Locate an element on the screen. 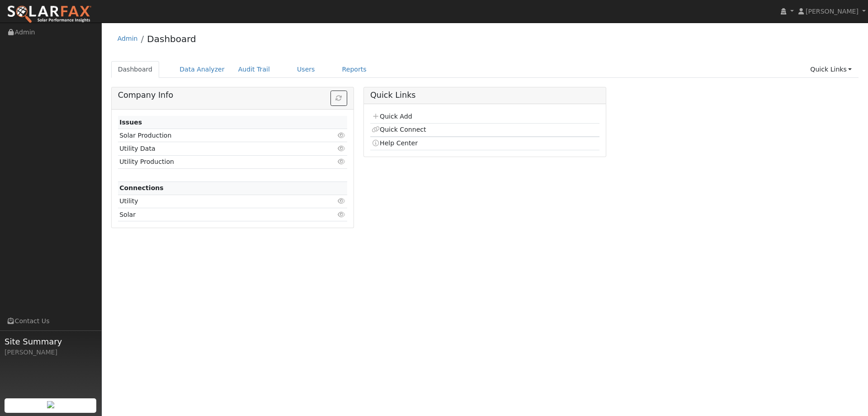 This screenshot has height=416, width=868. a: Reports is located at coordinates (354, 69).